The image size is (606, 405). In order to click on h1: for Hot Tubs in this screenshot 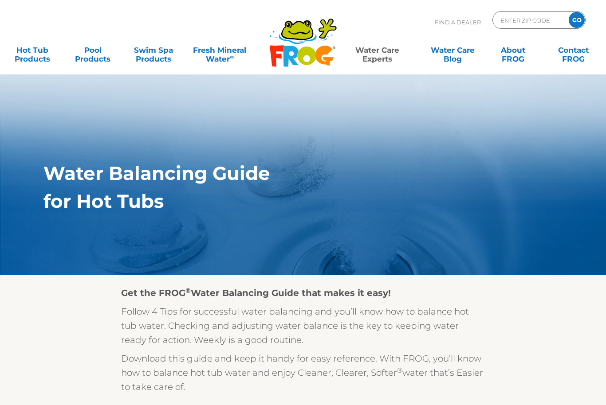, I will do `click(282, 201)`.